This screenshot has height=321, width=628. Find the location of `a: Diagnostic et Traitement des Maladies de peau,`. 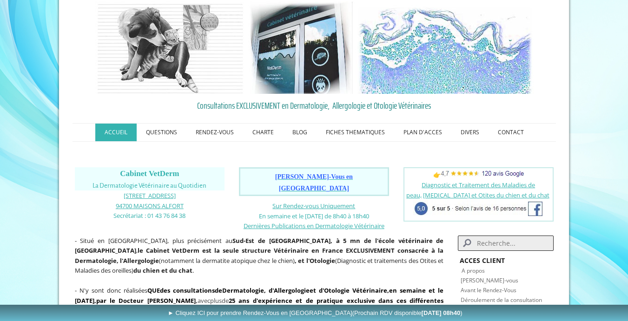

a: Diagnostic et Traitement des Maladies de peau, is located at coordinates (471, 190).